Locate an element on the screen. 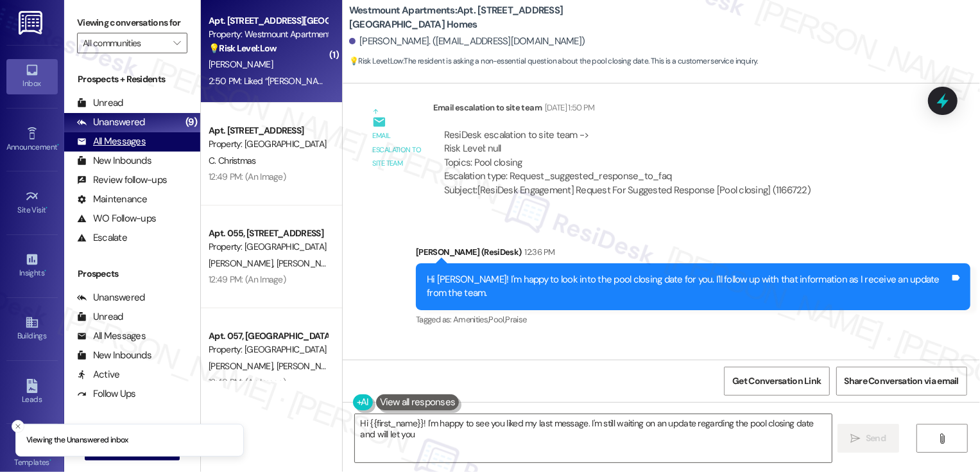  button: Share Conversation via email is located at coordinates (902, 381).